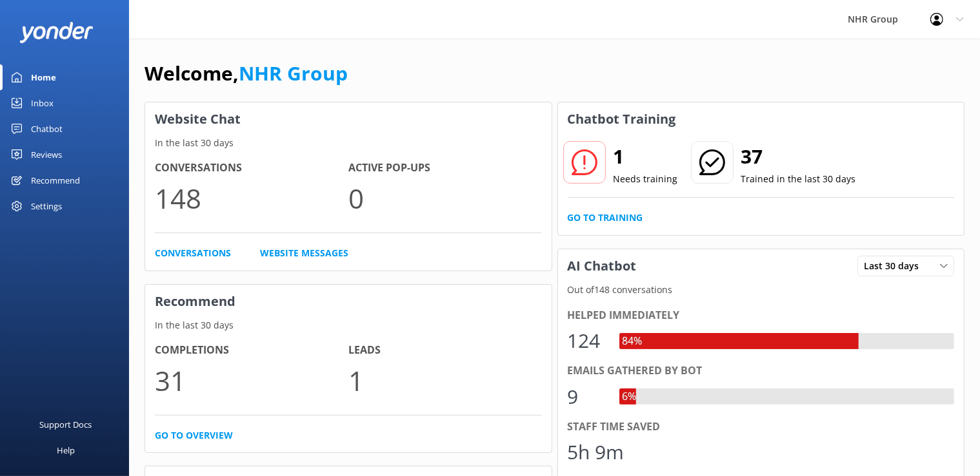 Image resolution: width=980 pixels, height=476 pixels. Describe the element at coordinates (895, 266) in the screenshot. I see `span: Last 30 days` at that location.